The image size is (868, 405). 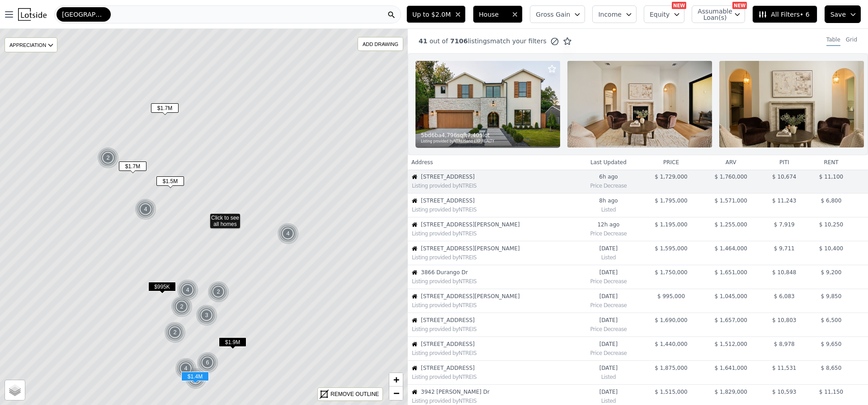 What do you see at coordinates (609, 257) in the screenshot?
I see `div: Listed` at bounding box center [609, 257].